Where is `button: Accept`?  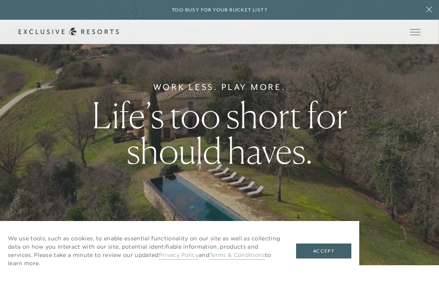 button: Accept is located at coordinates (324, 251).